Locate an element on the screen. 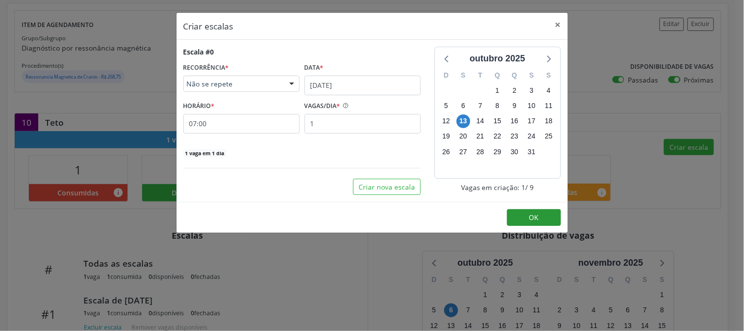 This screenshot has width=744, height=331. span: domingo, 5 de outubro de 2025 is located at coordinates (446, 106).